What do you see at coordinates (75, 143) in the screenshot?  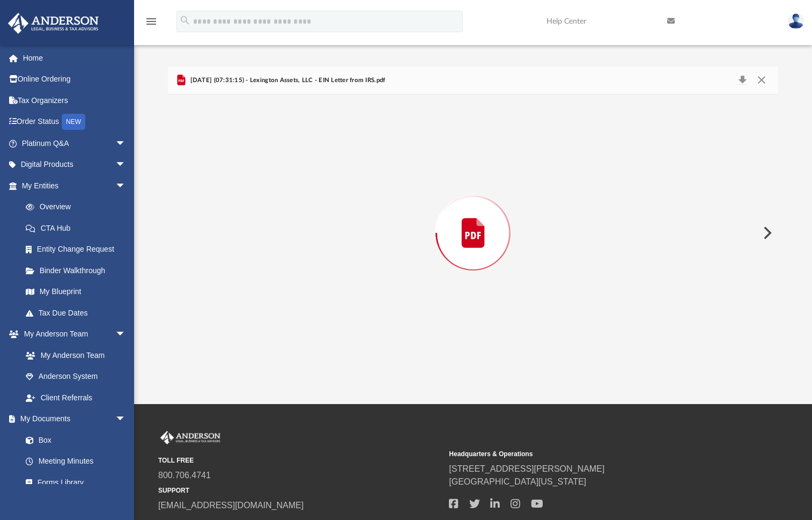 I see `a: Platinum Q&Aarrow_drop_down` at bounding box center [75, 143].